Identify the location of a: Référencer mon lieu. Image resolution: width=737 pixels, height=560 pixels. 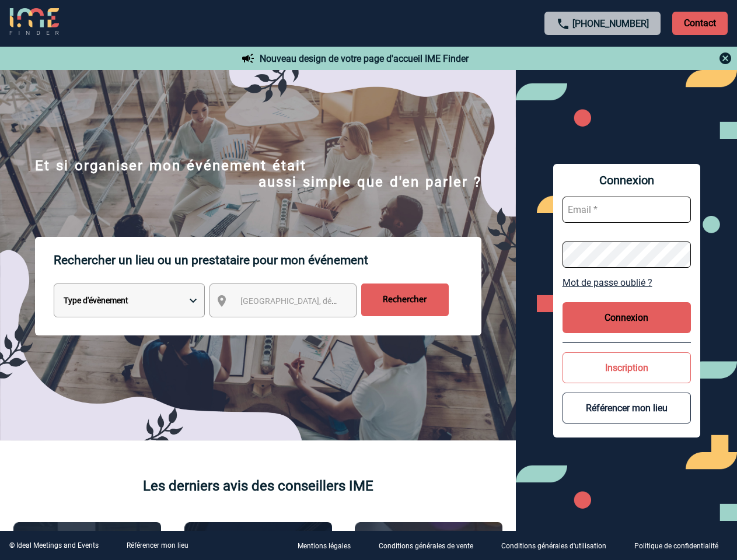
(157, 545).